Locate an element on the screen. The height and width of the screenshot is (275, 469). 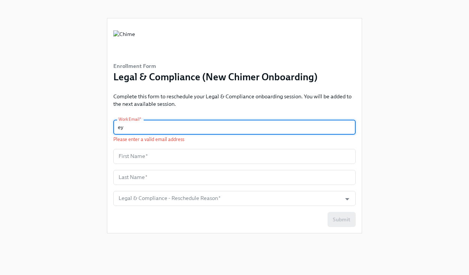
h6: Enrollment Form is located at coordinates (216, 66).